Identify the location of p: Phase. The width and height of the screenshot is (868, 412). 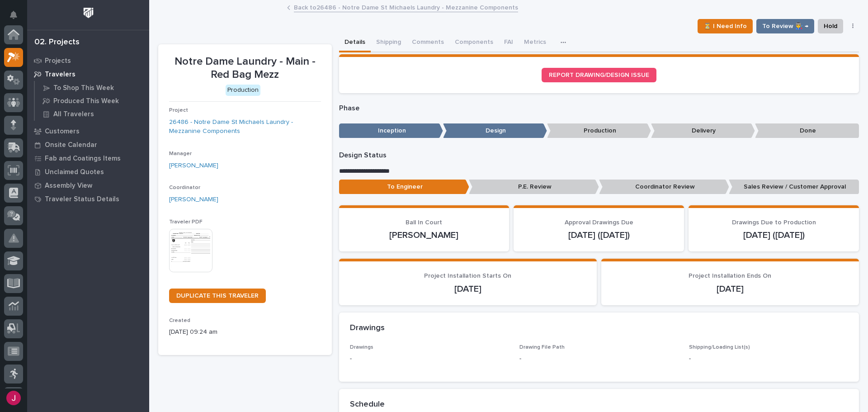
(599, 108).